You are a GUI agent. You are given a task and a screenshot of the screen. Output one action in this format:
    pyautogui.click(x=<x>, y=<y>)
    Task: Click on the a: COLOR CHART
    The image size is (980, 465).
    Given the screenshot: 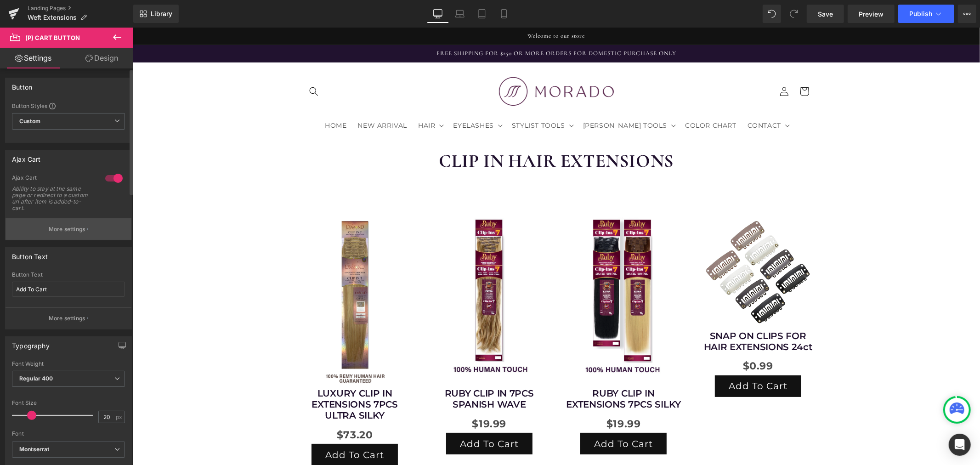 What is the action you would take?
    pyautogui.click(x=578, y=98)
    